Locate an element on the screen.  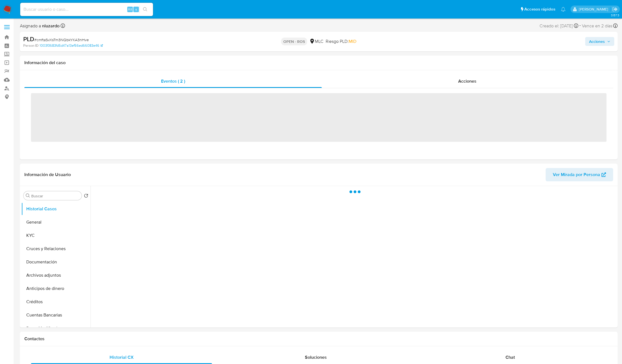
span: Historial CX is located at coordinates (121, 357).